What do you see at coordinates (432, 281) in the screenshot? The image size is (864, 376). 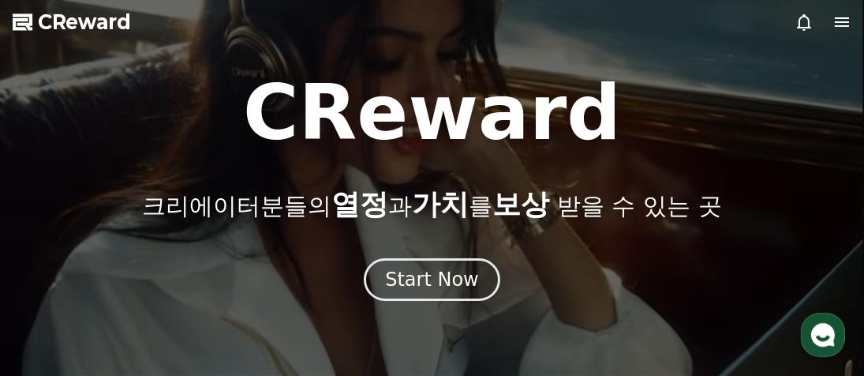 I see `a: Start Now` at bounding box center [432, 281].